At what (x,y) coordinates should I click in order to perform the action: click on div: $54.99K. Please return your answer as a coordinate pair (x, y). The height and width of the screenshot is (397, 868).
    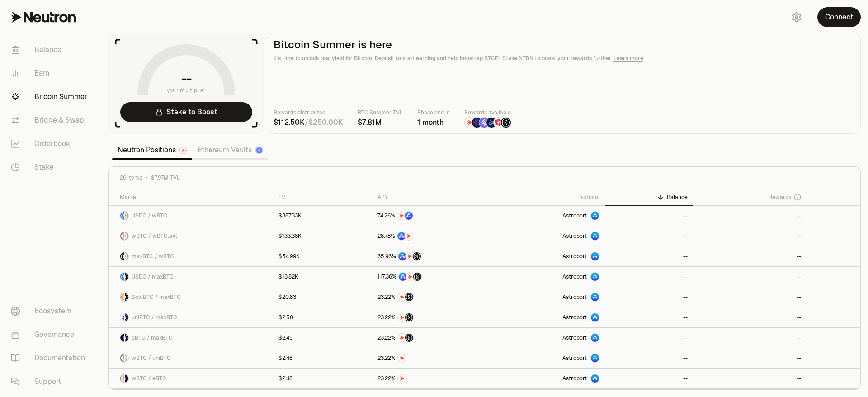
    Looking at the image, I should click on (289, 256).